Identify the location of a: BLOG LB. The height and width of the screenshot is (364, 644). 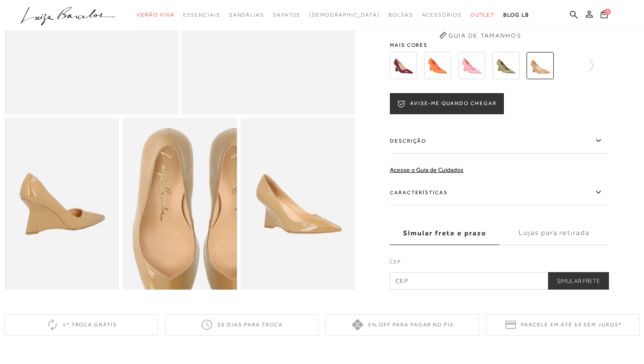
(516, 15).